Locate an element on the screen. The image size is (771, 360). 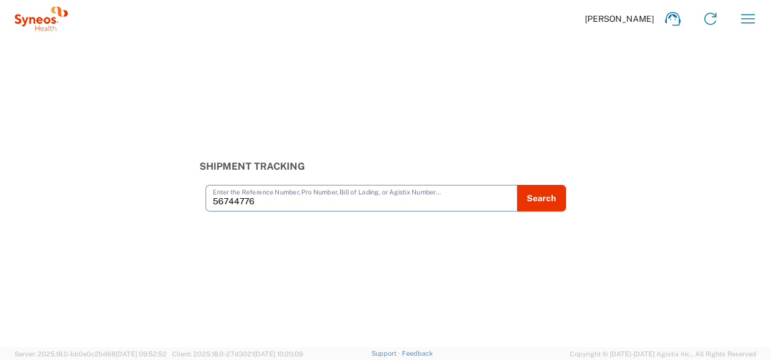
span: Server: 2025.18.0-bb0e0c2bd68 is located at coordinates (90, 354).